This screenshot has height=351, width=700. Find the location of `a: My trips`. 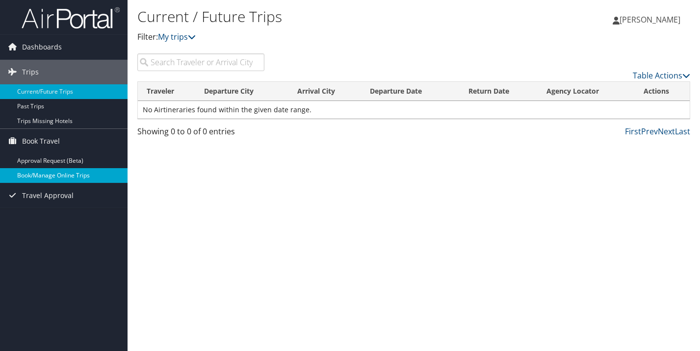

a: My trips is located at coordinates (177, 37).